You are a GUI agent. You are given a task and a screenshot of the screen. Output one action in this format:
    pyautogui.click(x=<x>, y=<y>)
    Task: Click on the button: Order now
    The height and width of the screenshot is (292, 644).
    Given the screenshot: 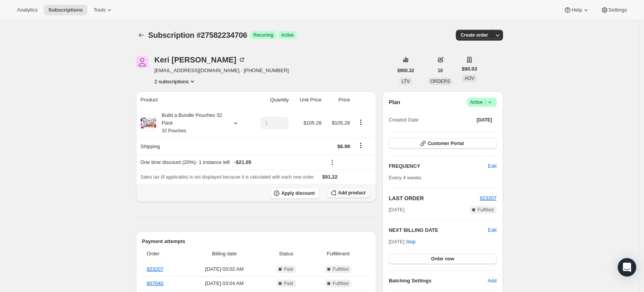 What is the action you would take?
    pyautogui.click(x=442, y=259)
    